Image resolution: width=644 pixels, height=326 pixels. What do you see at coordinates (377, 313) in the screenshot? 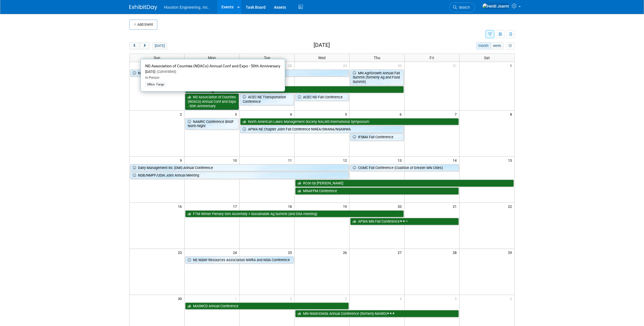
I see `a: MN Watersheds Annual Conference (formerly MAWD)` at bounding box center [377, 313].